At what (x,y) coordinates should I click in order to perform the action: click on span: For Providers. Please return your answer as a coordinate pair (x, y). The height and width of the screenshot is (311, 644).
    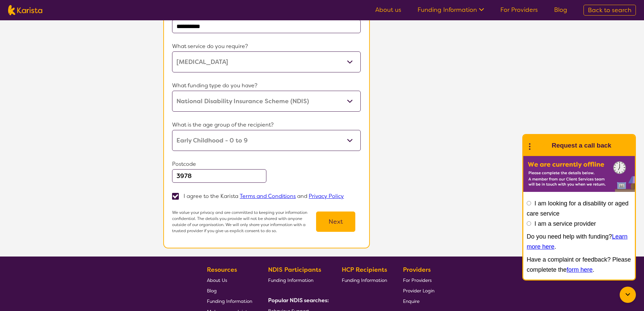
    Looking at the image, I should click on (417, 280).